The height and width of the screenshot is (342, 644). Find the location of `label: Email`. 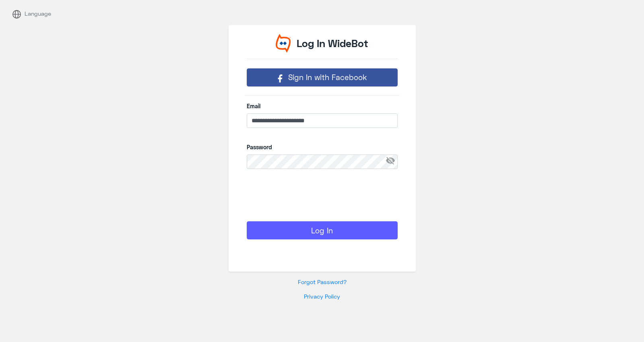

label: Email is located at coordinates (322, 106).